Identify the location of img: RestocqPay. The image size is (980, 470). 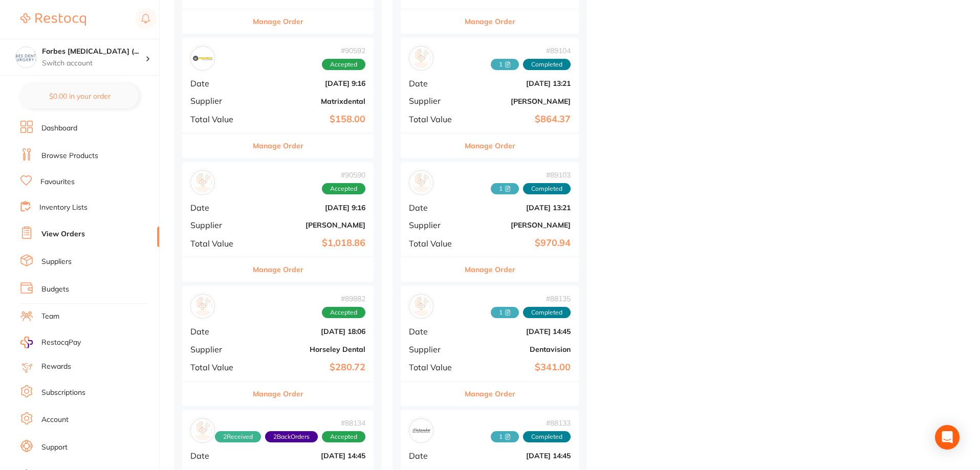
(27, 343).